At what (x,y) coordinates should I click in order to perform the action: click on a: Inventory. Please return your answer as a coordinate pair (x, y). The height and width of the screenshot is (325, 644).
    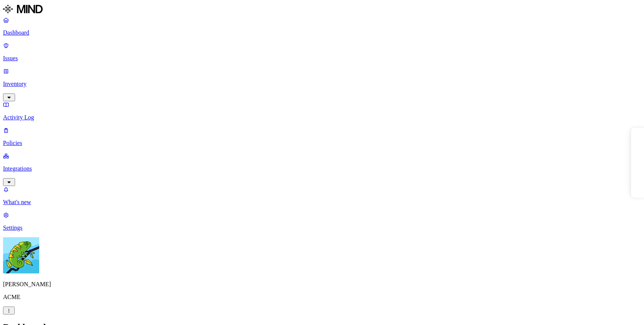
    Looking at the image, I should click on (322, 84).